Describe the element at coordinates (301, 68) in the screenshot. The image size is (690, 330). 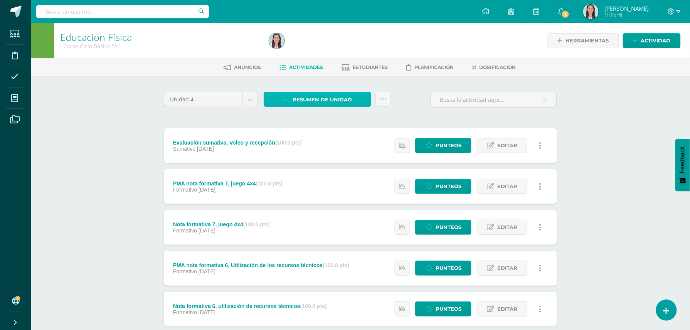
I see `a: Actividades` at that location.